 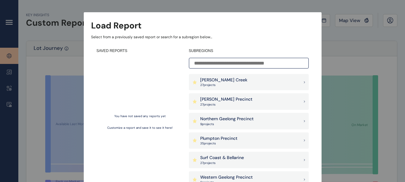 I want to click on p: Northern Geelong Precinct, so click(x=227, y=119).